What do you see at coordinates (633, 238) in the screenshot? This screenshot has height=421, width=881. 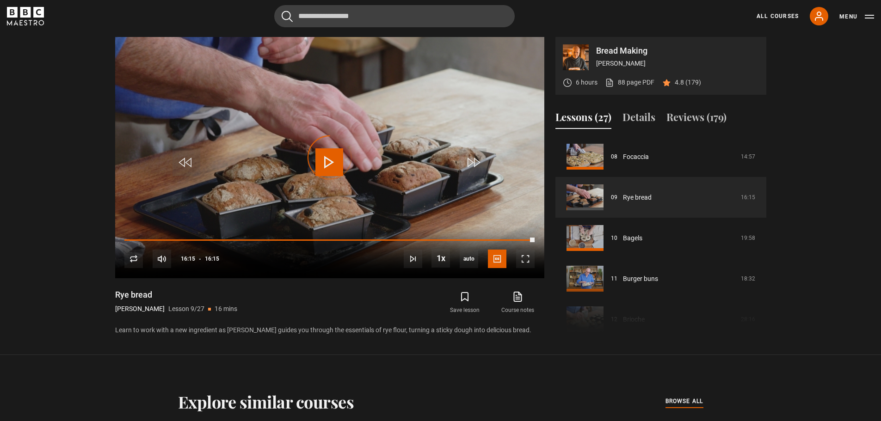 I see `a: Bagels` at bounding box center [633, 238].